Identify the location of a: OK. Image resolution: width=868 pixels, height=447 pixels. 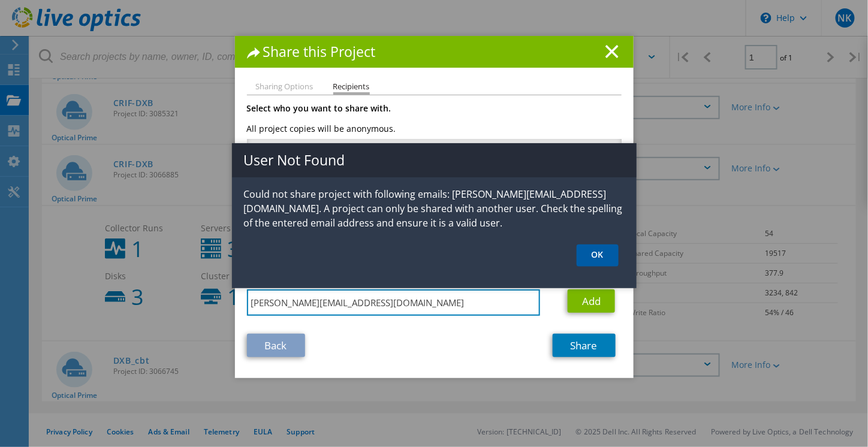
(598, 256).